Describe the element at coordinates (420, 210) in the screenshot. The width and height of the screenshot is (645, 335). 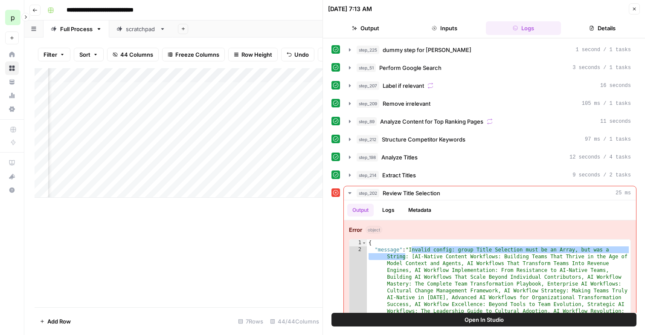
I see `button: Metadata` at that location.